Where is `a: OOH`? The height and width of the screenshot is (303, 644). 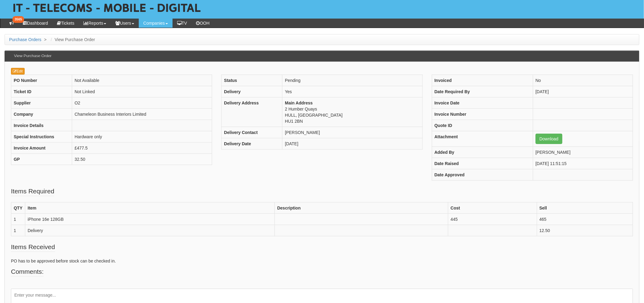 a: OOH is located at coordinates (203, 23).